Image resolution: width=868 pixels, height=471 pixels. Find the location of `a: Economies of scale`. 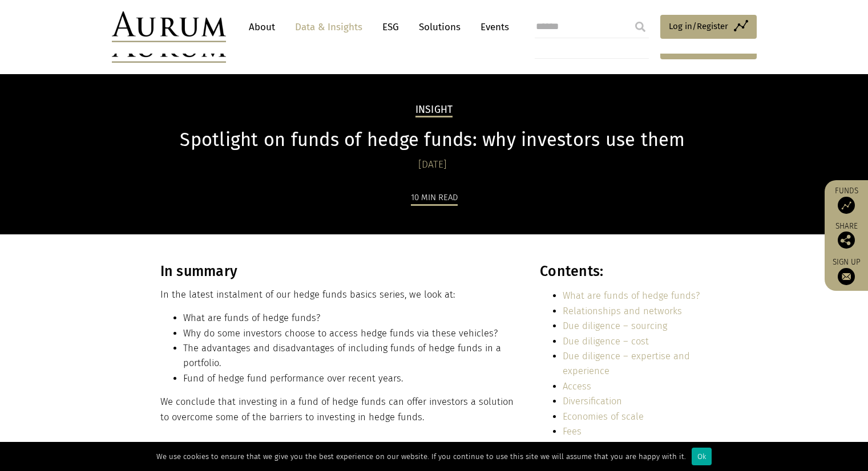

a: Economies of scale is located at coordinates (604, 416).